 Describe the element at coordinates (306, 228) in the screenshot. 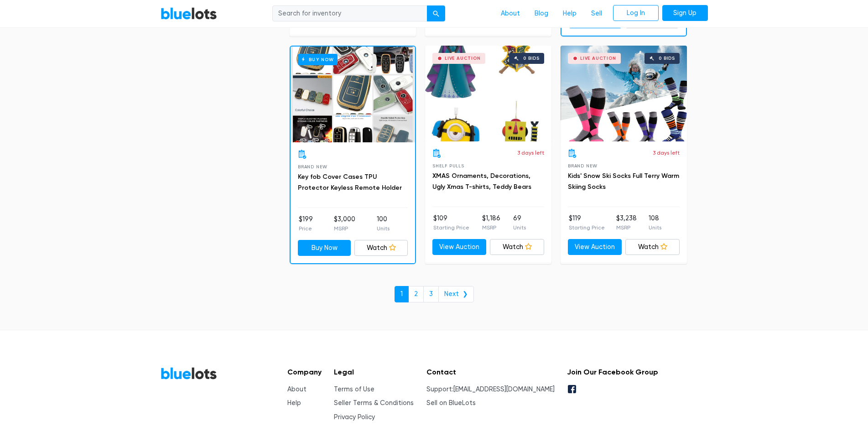

I see `p: Price` at that location.